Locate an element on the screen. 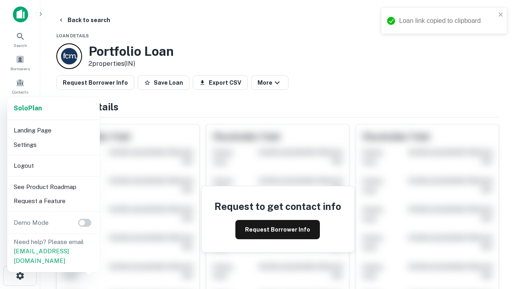 The image size is (515, 289). a: SoloPlan is located at coordinates (28, 109).